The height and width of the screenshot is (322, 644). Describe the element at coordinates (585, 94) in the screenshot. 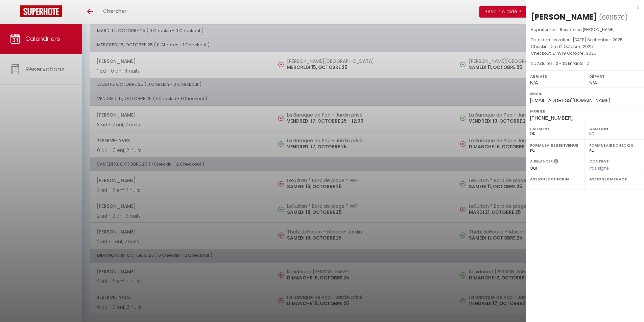

I see `label: Email` at that location.